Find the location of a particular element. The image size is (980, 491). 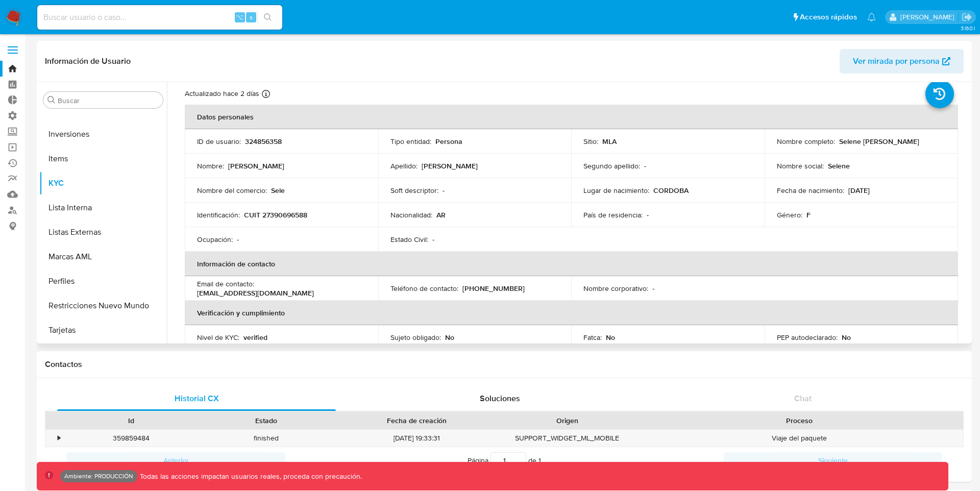

p: Nombre social : is located at coordinates (800, 166).